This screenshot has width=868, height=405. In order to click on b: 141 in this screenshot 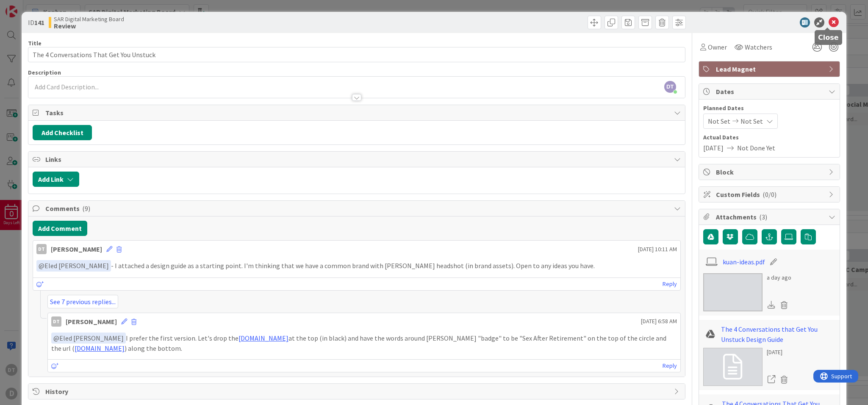, I will do `click(39, 22)`.